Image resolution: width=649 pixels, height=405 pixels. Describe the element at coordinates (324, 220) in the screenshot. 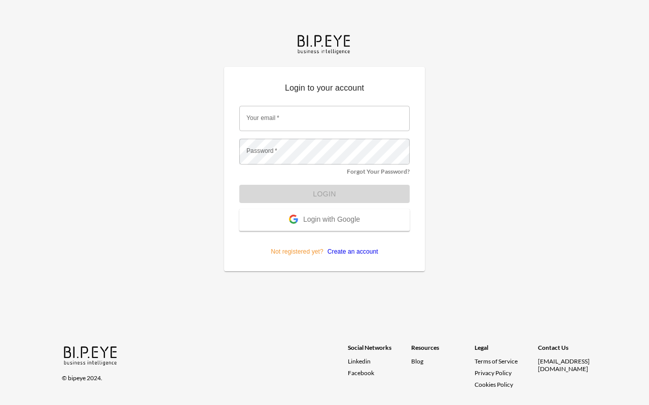

I see `button: Login with Google` at that location.